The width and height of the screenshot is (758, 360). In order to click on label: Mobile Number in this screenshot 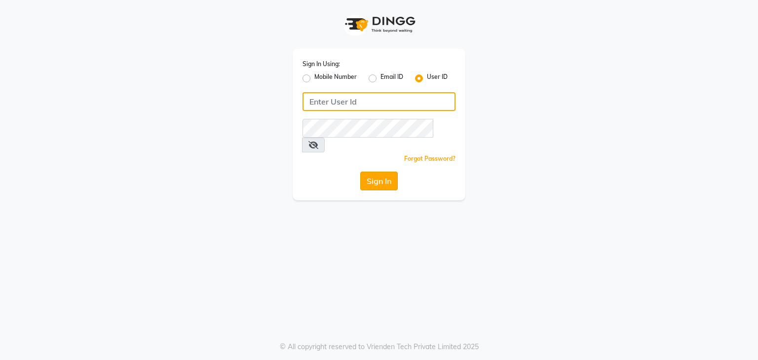, I will do `click(335, 78)`.